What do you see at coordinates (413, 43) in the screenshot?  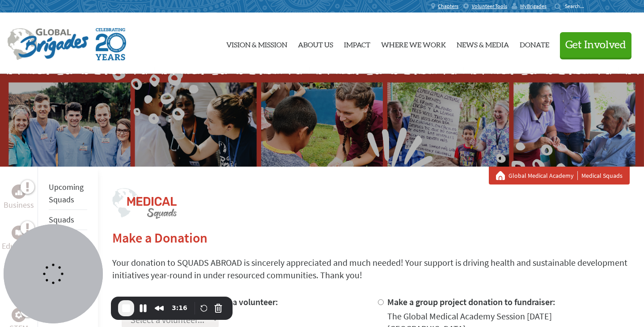 I see `a: Where We Work` at bounding box center [413, 43].